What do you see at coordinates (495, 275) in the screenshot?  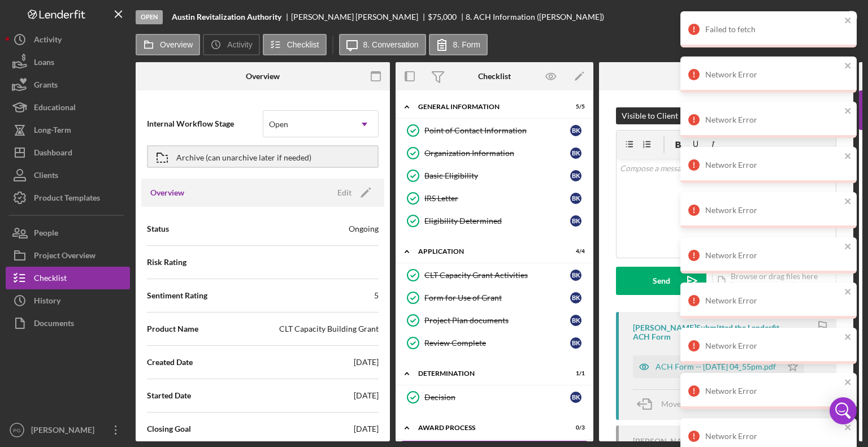 I see `a: CLT Capacity Grant ActivitiesBK` at bounding box center [495, 275].